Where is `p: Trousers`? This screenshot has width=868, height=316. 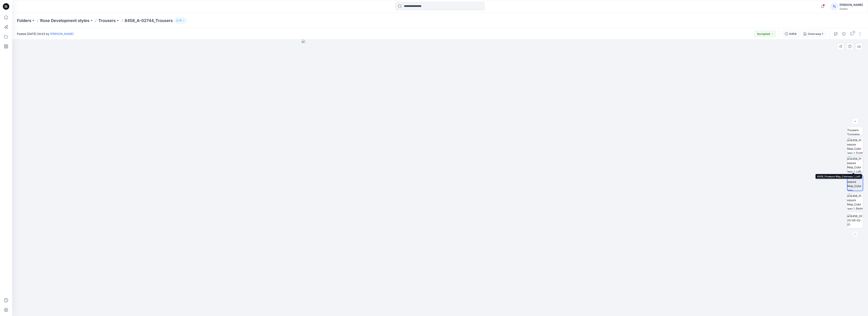 p: Trousers is located at coordinates (107, 20).